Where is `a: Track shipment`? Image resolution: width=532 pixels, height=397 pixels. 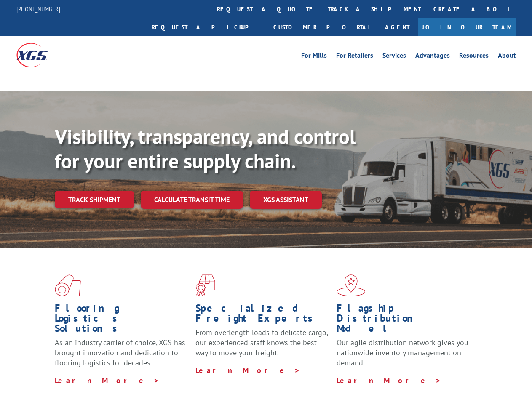
a: Track shipment is located at coordinates (95, 199).